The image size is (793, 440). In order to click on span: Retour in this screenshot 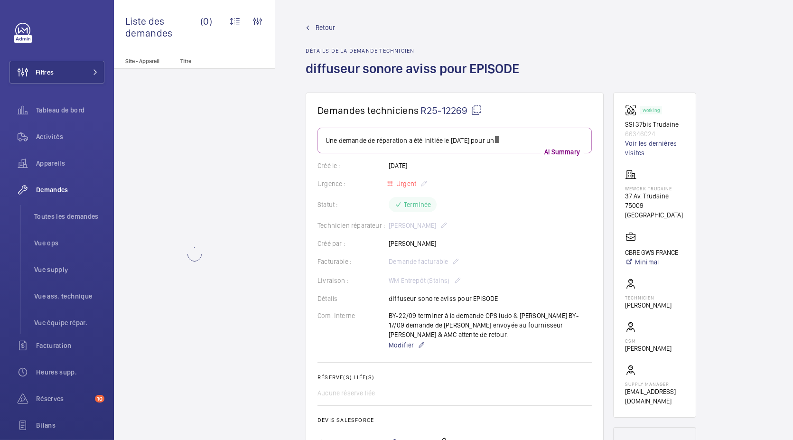, I will do `click(325, 28)`.